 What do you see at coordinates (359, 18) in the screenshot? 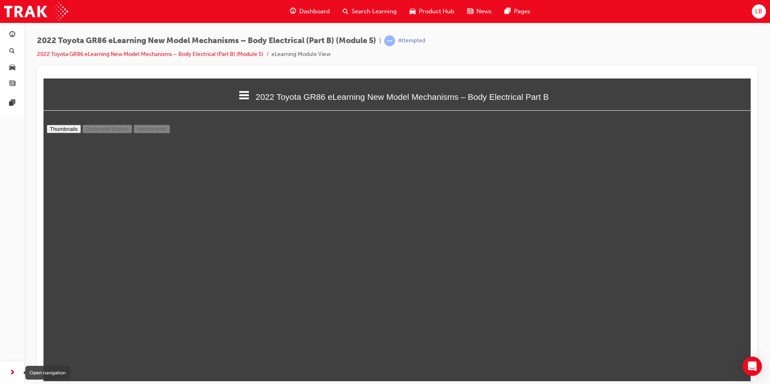
I see `span: 2022 Toyota GR86 eLearning New Model Mechanisms – Body Electrical Part B` at bounding box center [359, 18].